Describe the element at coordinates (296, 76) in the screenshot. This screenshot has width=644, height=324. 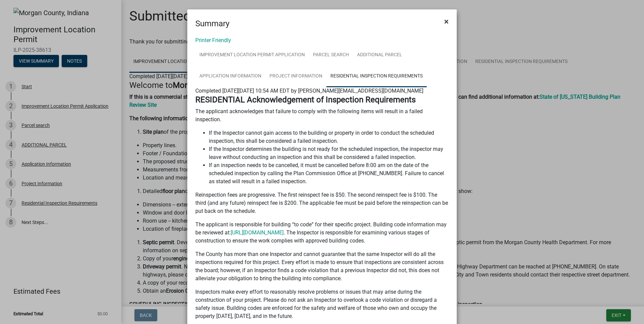
I see `a: Project Information` at that location.